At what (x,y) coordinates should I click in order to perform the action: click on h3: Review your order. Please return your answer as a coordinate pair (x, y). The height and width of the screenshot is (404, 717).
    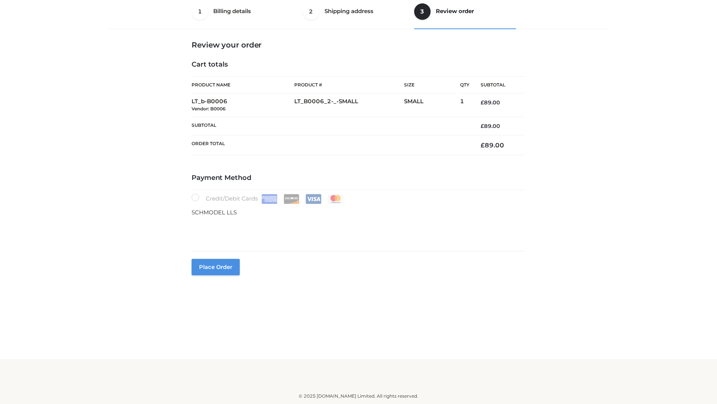
    Looking at the image, I should click on (359, 45).